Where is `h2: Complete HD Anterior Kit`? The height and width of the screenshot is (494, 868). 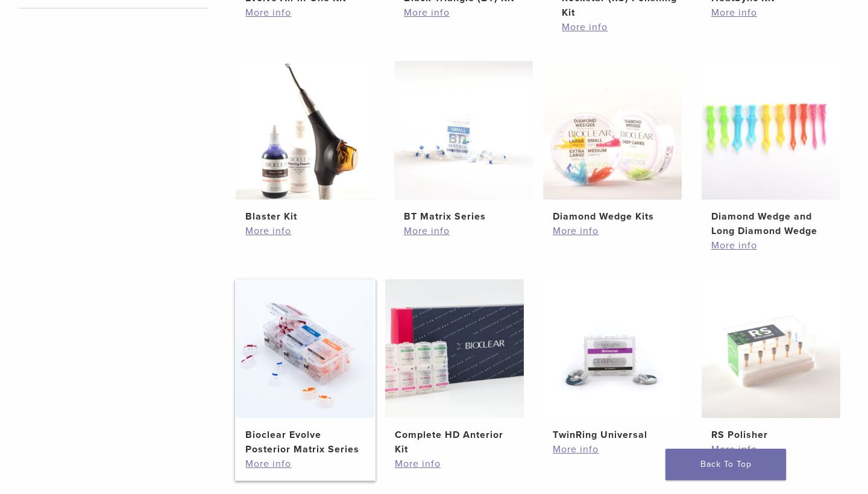 h2: Complete HD Anterior Kit is located at coordinates (454, 442).